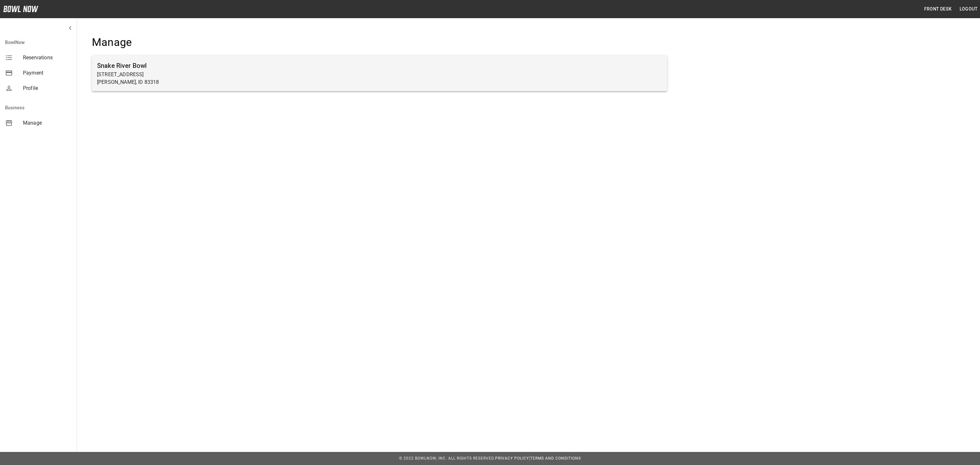 The width and height of the screenshot is (980, 465). What do you see at coordinates (47, 73) in the screenshot?
I see `span: Payment` at bounding box center [47, 73].